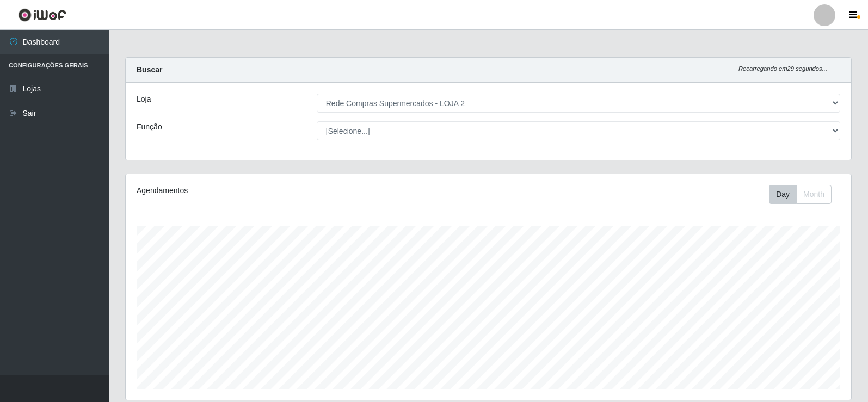 The width and height of the screenshot is (868, 402). What do you see at coordinates (144, 99) in the screenshot?
I see `label: Loja` at bounding box center [144, 99].